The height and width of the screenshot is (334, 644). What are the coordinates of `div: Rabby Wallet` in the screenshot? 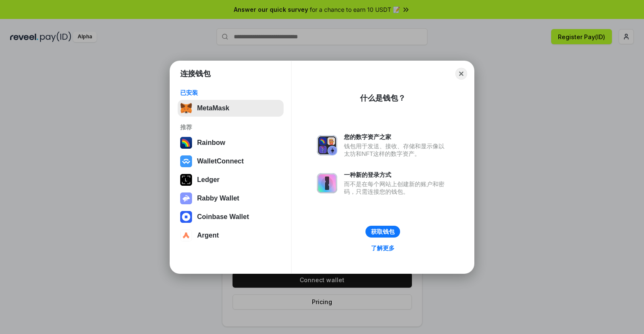 It's located at (218, 199).